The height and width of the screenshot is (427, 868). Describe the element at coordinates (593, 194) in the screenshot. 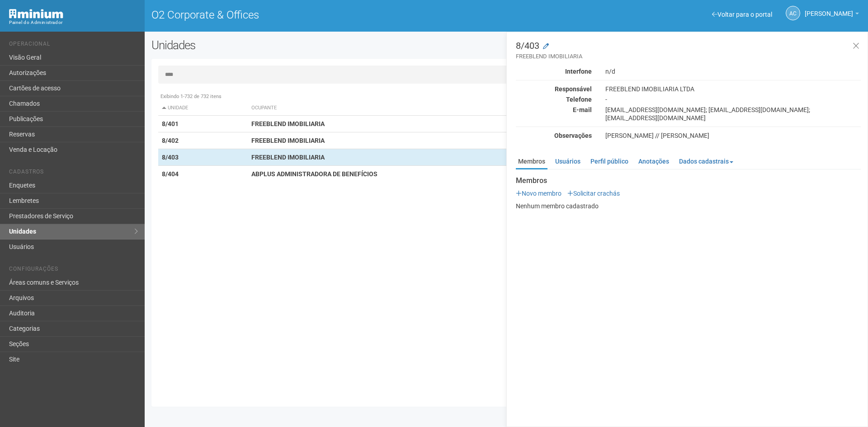

I see `a: Solicitar crachás` at that location.